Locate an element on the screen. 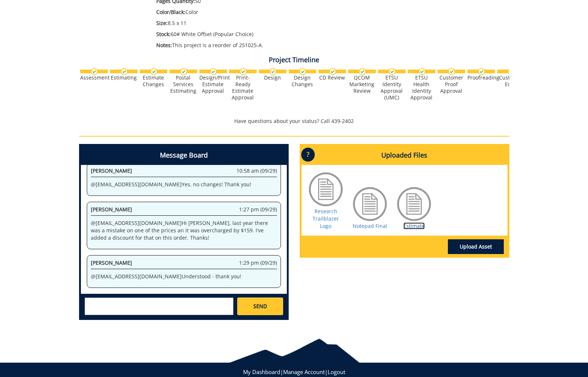 The width and height of the screenshot is (588, 377). div: QCOM Marketing Review is located at coordinates (362, 84).